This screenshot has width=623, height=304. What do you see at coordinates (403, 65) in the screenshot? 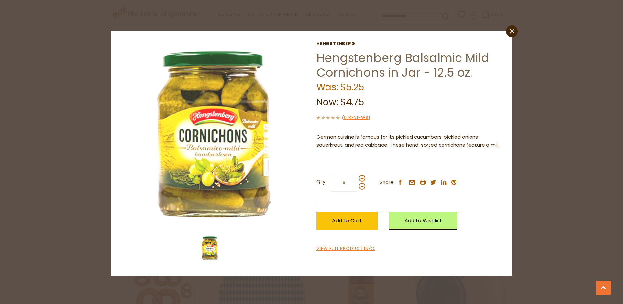
I see `a: Hengstenberg Balsalmic Mild Cornichons in Jar - 12.5 oz.` at bounding box center [403, 65].